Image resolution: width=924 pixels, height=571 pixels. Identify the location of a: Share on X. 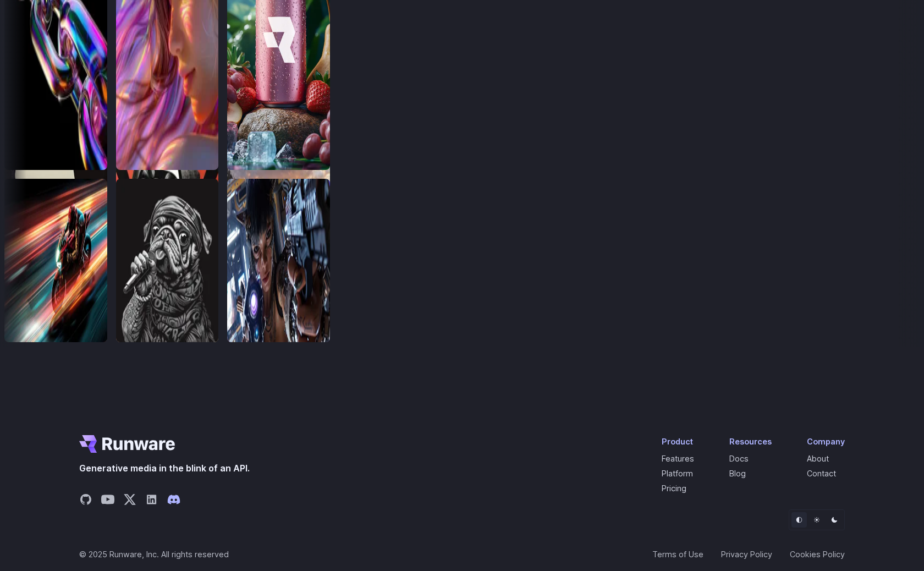
(129, 501).